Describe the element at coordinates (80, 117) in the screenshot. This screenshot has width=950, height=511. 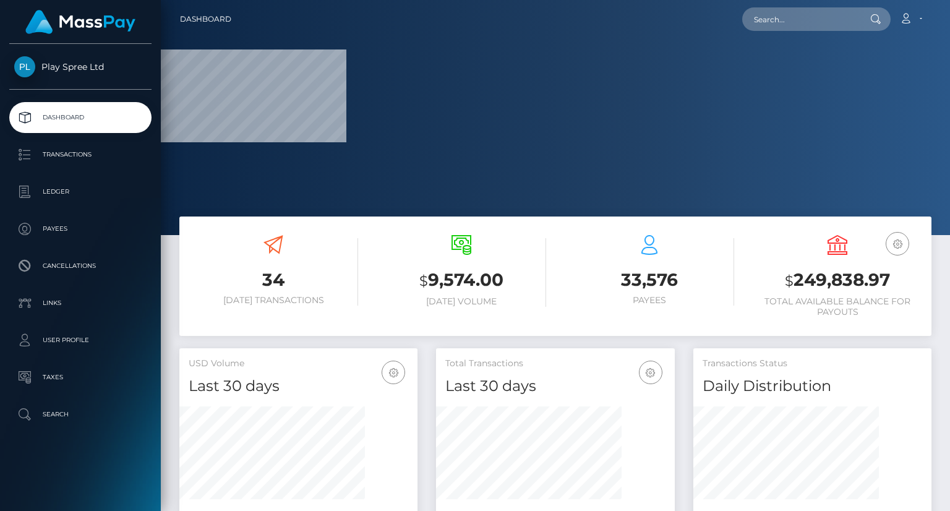
I see `p: Dashboard` at that location.